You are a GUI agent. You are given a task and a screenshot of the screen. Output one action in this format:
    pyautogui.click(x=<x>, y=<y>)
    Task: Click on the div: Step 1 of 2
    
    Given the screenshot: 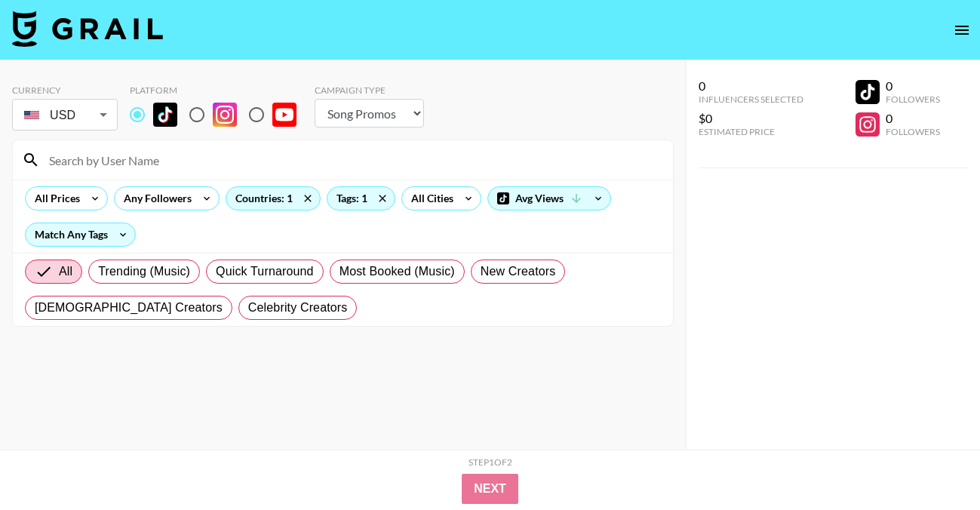 What is the action you would take?
    pyautogui.click(x=490, y=462)
    